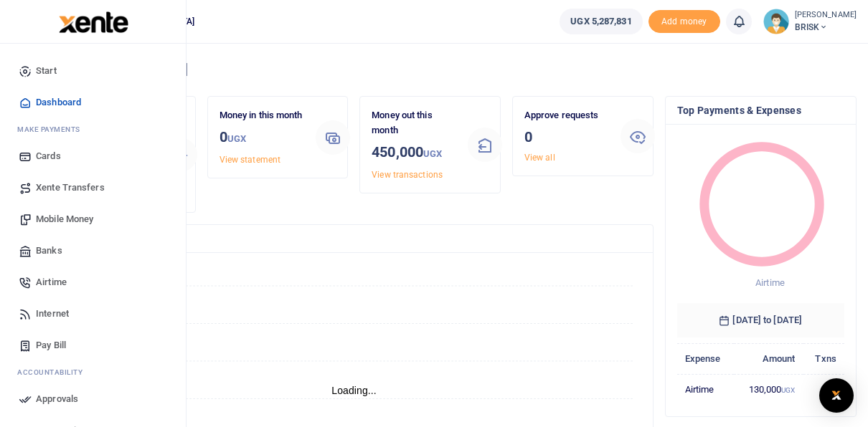 The width and height of the screenshot is (868, 427). I want to click on a: logo-small logo-large logo-large, so click(92, 21).